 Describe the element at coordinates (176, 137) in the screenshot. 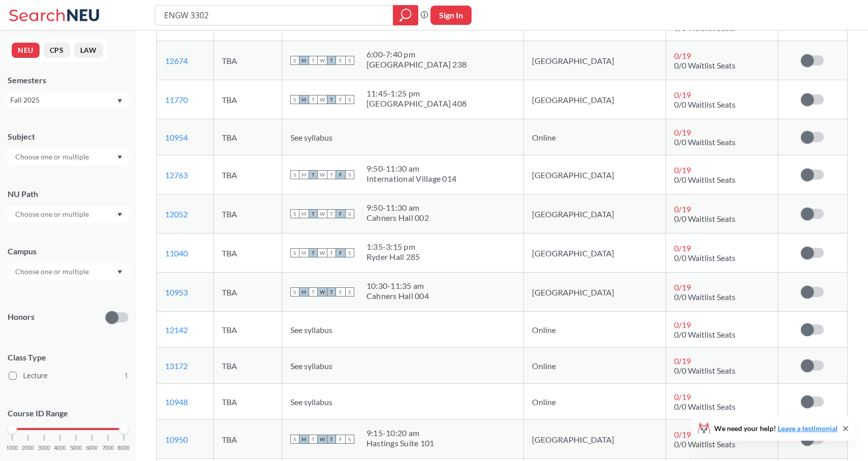

I see `a: 10954` at that location.